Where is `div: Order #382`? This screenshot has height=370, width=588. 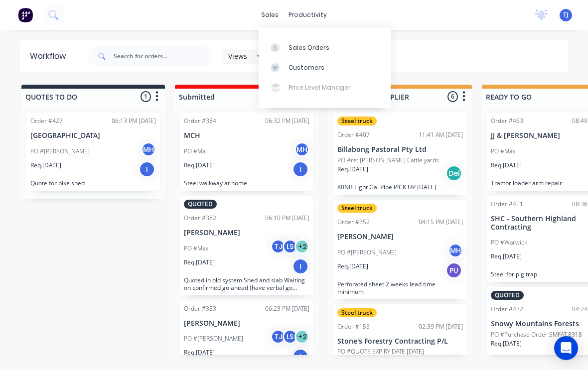
div: Order #382 is located at coordinates (200, 218).